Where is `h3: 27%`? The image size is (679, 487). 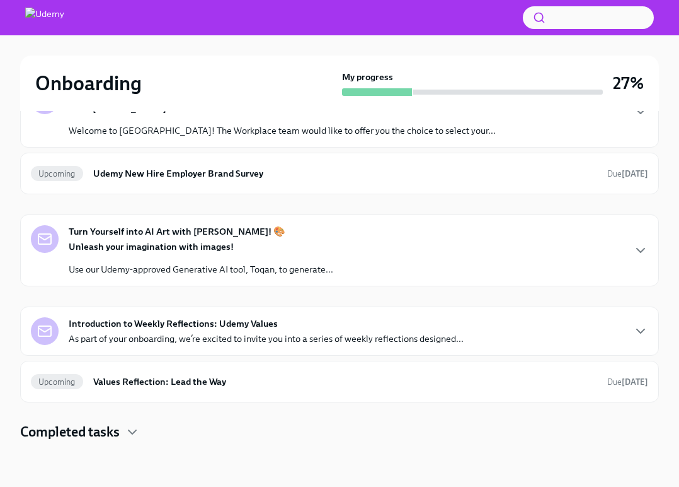 h3: 27% is located at coordinates (628, 83).